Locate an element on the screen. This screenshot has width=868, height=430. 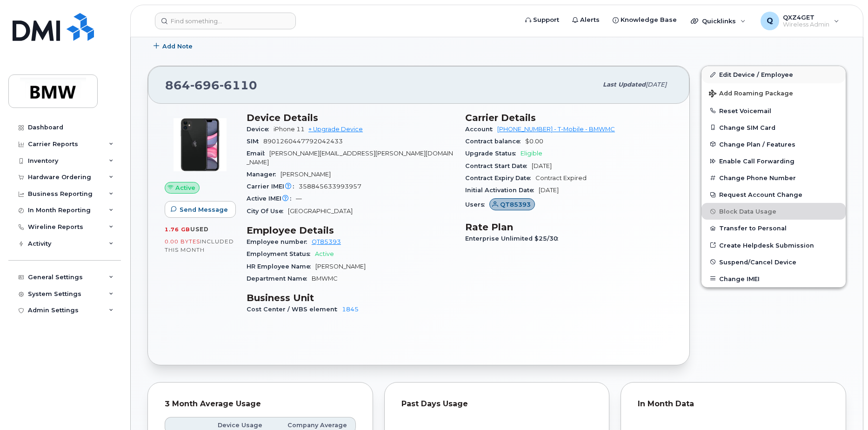
span: Department Name is located at coordinates (279, 278).